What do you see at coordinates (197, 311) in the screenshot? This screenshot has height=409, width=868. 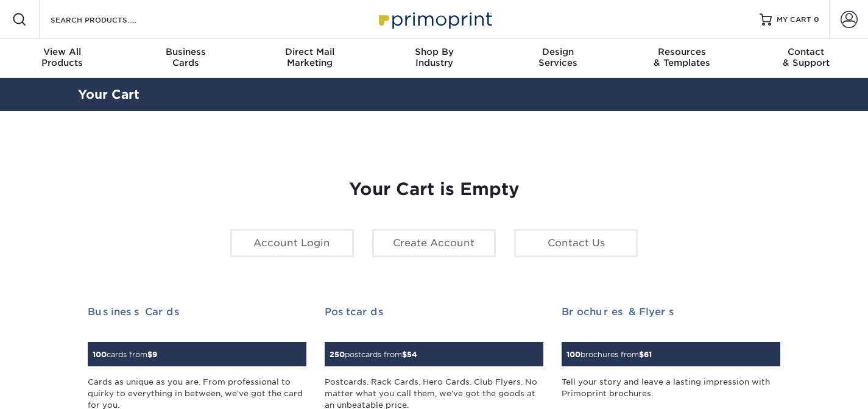 I see `h2: Business Cards` at bounding box center [197, 311].